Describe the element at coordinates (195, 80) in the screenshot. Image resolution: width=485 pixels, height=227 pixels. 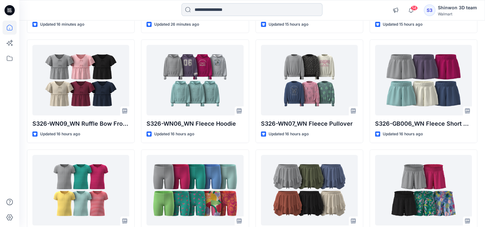
I see `a: S326-WN06_WN Fleece Hoodie` at that location.